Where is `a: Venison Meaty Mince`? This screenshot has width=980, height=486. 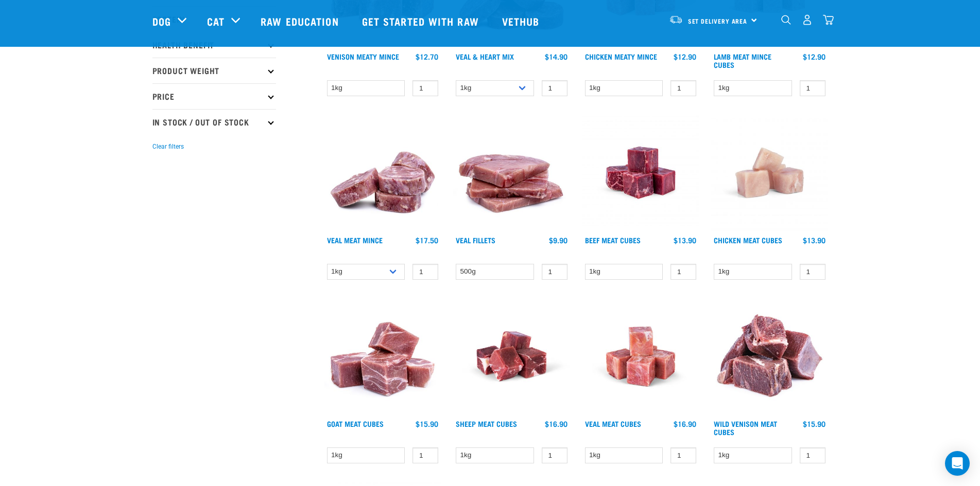 a: Venison Meaty Mince is located at coordinates (363, 56).